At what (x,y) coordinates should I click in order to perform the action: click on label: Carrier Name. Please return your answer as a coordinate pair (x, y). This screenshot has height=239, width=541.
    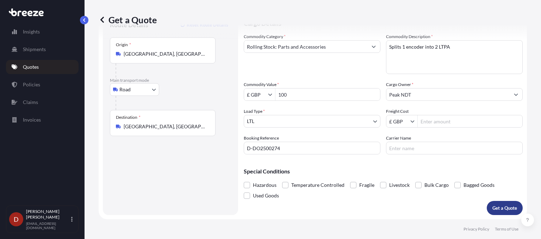
    Looking at the image, I should click on (398, 138).